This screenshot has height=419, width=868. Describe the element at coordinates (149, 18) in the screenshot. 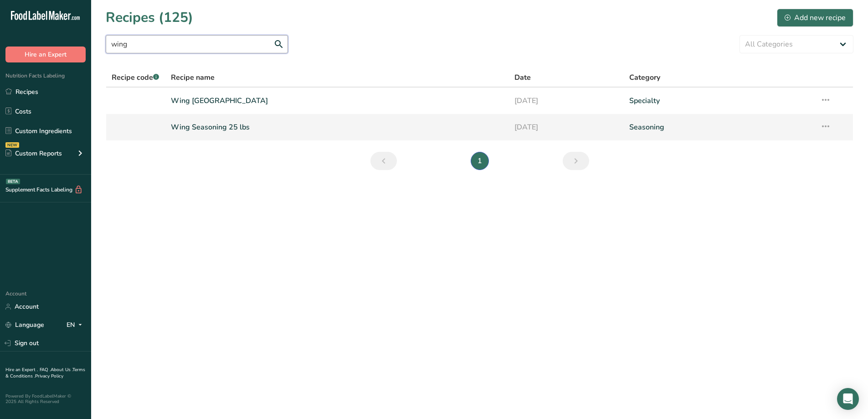

I see `h1: Recipes (125)` at that location.